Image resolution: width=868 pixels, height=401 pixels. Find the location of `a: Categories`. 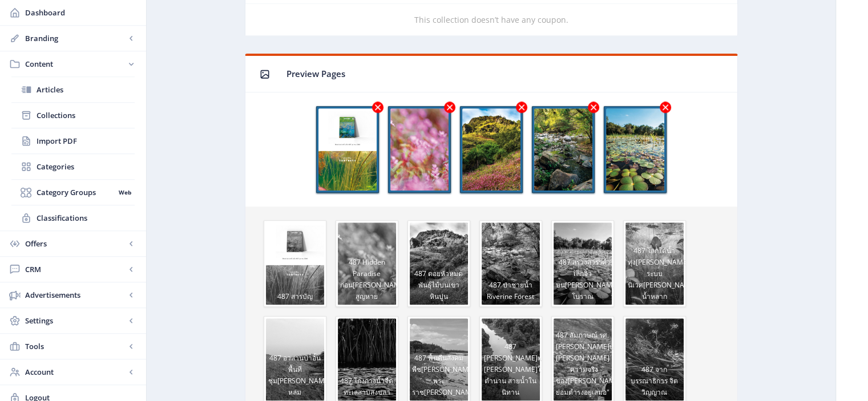

a: Categories is located at coordinates (73, 166).